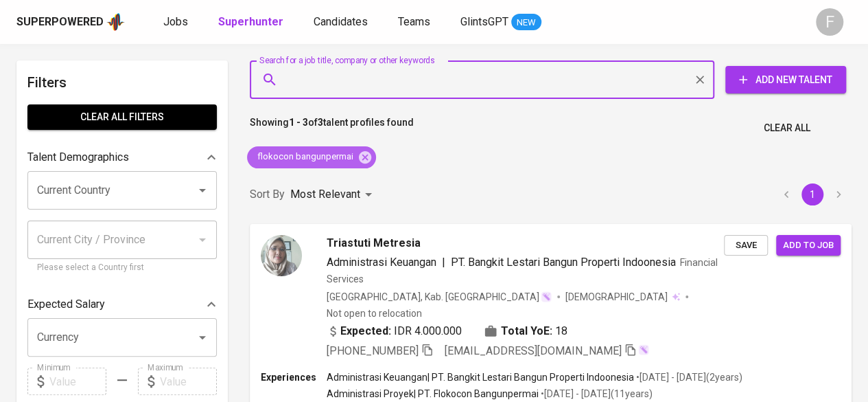  What do you see at coordinates (122, 117) in the screenshot?
I see `span: Clear All filters` at bounding box center [122, 117].